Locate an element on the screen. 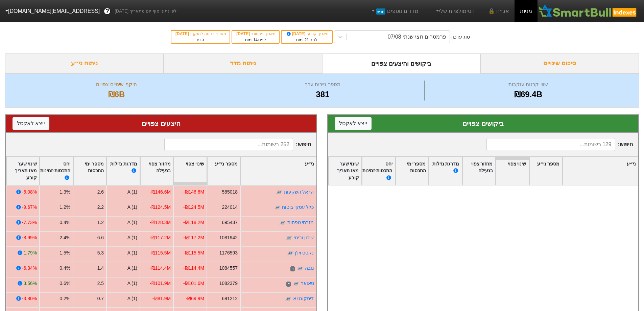 The width and height of the screenshot is (644, 311). div: -₪69.9M is located at coordinates (195, 298).